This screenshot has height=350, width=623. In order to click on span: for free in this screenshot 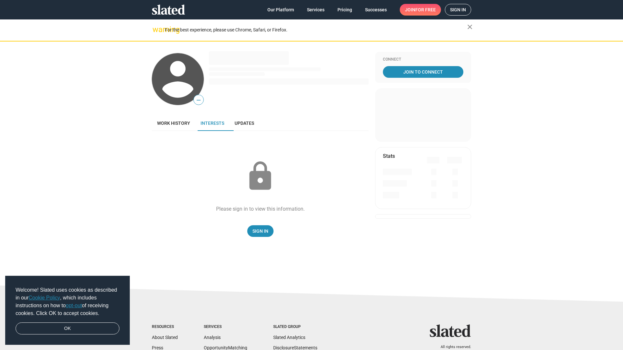, I will do `click(425, 10)`.